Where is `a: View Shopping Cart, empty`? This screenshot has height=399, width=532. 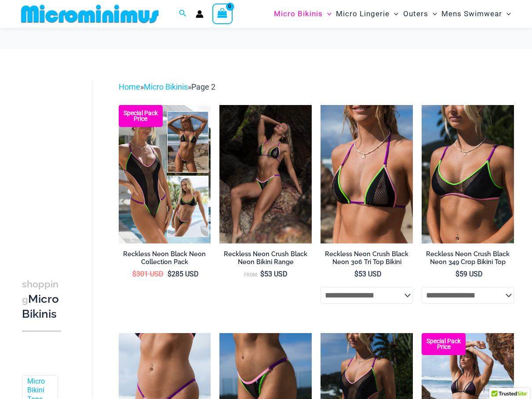
a: View Shopping Cart, empty is located at coordinates (223, 14).